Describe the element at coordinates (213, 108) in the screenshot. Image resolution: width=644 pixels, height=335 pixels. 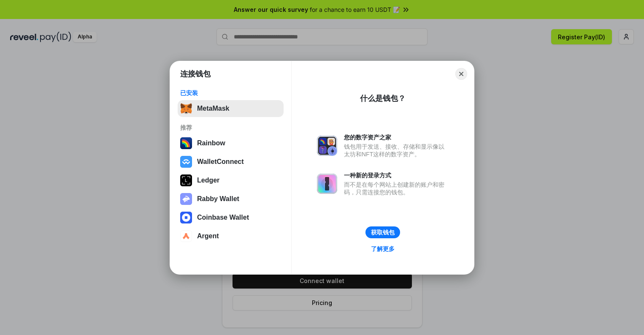
I see `div: MetaMask` at that location.